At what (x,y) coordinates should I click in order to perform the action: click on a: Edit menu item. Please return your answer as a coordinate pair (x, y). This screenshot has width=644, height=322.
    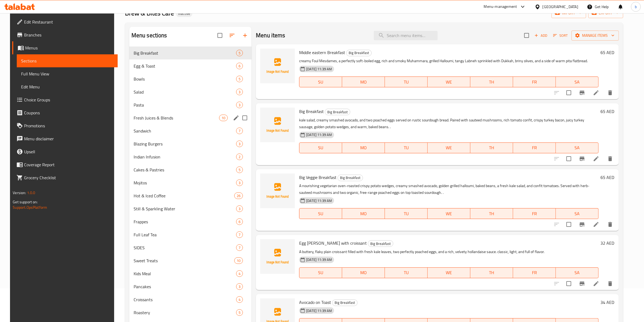
    Looking at the image, I should click on (596, 159).